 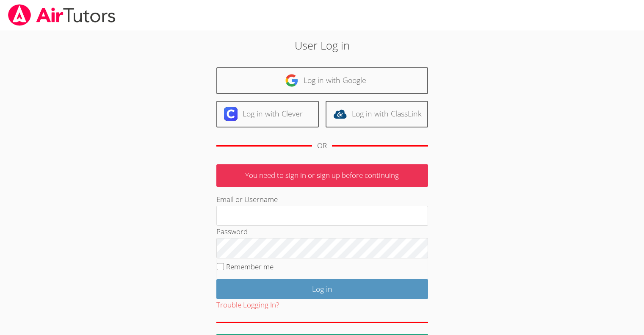 I want to click on p: You need to sign in or sign up before continuing, so click(x=322, y=176).